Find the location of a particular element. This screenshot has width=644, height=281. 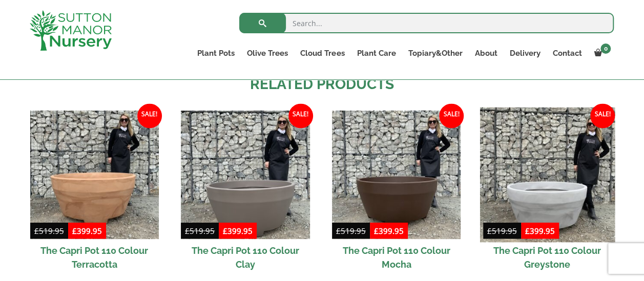

a: About is located at coordinates (486, 53).